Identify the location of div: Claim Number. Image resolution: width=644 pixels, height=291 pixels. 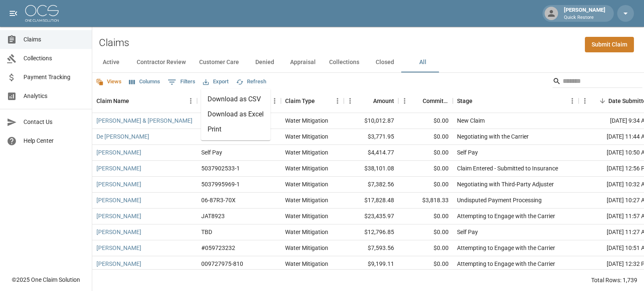
(239, 101).